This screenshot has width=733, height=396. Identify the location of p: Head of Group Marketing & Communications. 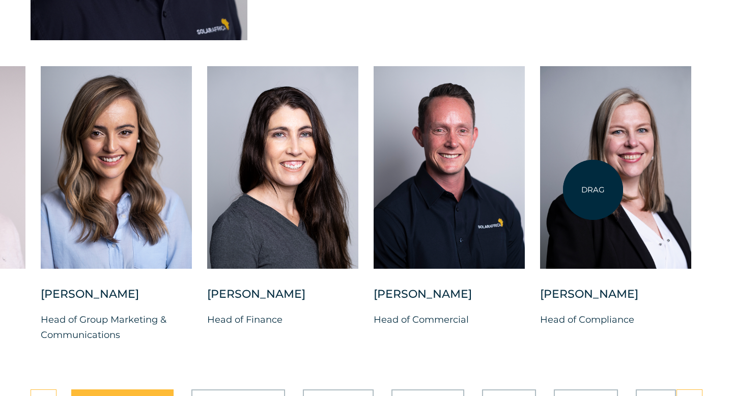
(116, 327).